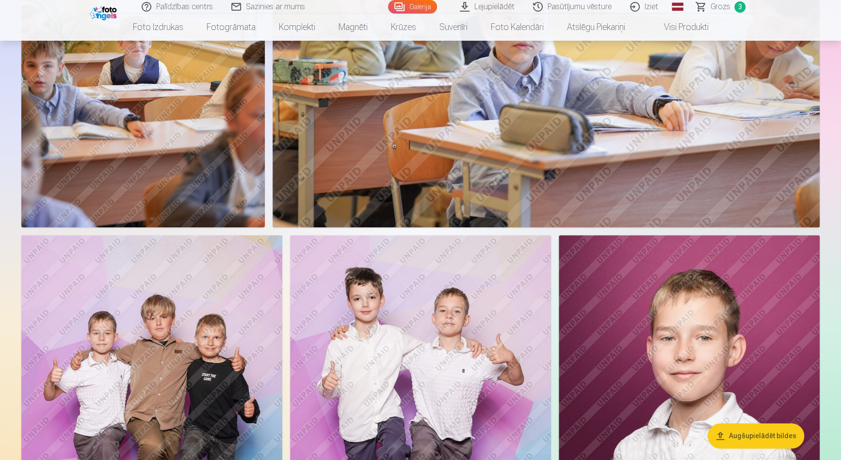 The width and height of the screenshot is (841, 460). I want to click on a: Komplekti, so click(297, 27).